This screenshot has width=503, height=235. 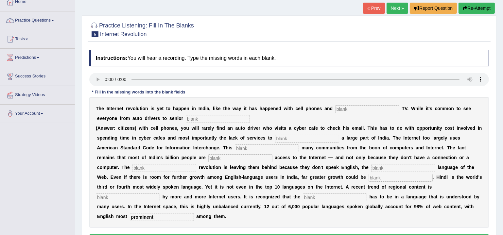 I want to click on input: blank, so click(x=400, y=178).